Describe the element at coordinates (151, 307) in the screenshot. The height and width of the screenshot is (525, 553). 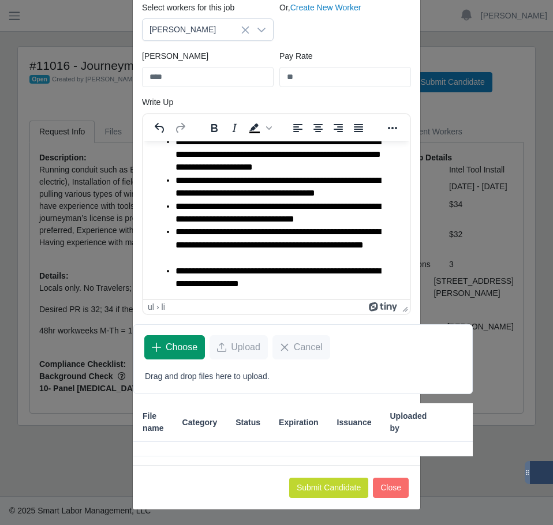
I see `div: ul` at that location.